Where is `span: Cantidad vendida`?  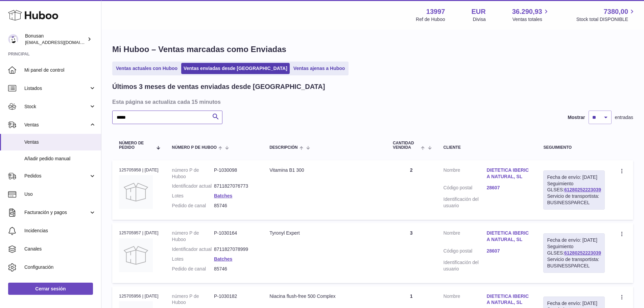
span: Cantidad vendida is located at coordinates (406, 145).